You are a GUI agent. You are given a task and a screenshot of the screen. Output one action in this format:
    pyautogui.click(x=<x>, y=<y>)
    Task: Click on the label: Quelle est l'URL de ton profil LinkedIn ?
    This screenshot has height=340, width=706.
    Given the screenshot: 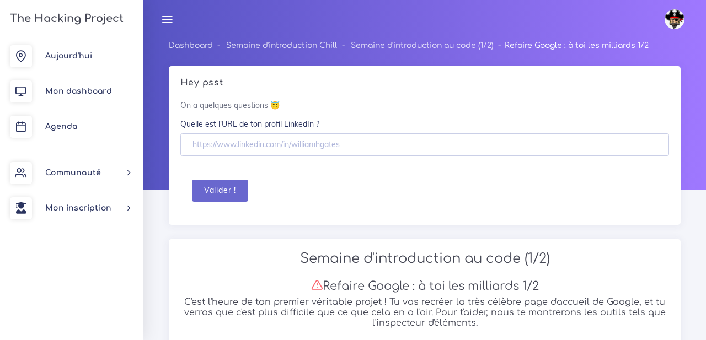 What is the action you would take?
    pyautogui.click(x=250, y=124)
    